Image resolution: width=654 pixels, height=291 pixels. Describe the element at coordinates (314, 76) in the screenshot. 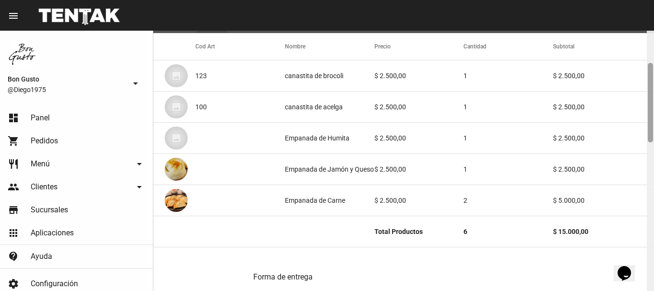

I see `div: canastita de brocoli` at that location.